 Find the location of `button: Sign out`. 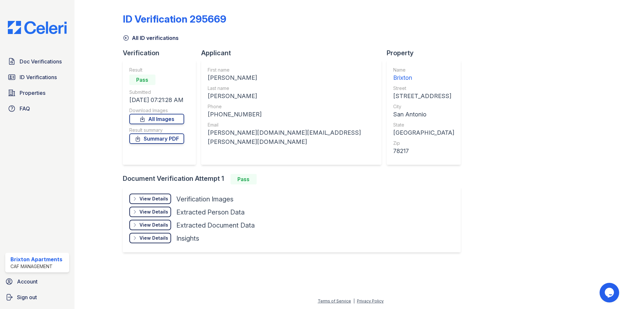

button: Sign out is located at coordinates (37, 297).